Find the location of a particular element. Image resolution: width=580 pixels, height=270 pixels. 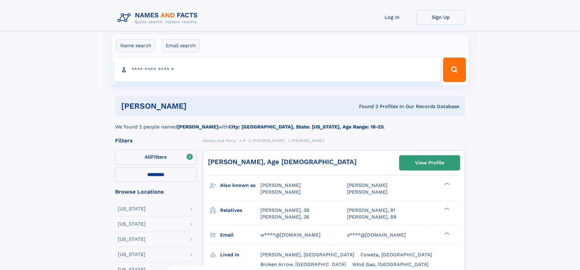

button: Search Button is located at coordinates (454, 70).